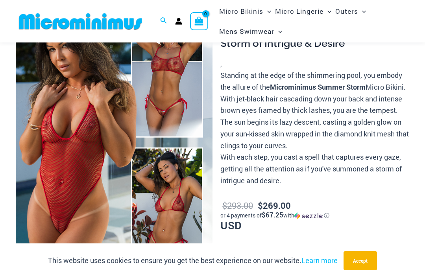 The image size is (425, 278). What do you see at coordinates (320, 261) in the screenshot?
I see `a: Learn more` at bounding box center [320, 261].